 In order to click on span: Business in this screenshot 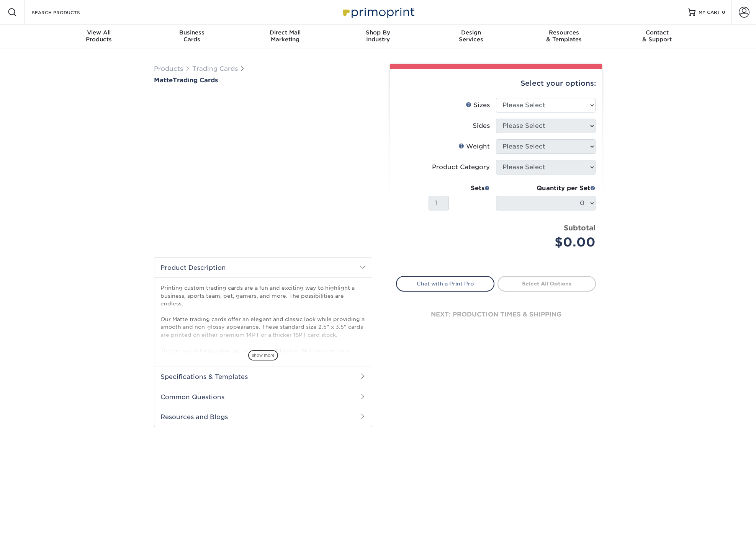, I will do `click(192, 33)`.